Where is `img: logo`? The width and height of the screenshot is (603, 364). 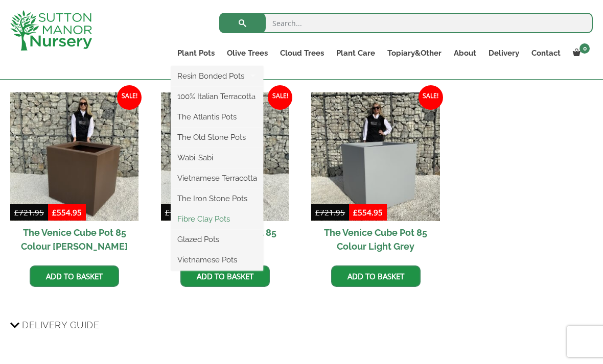
img: logo is located at coordinates (51, 30).